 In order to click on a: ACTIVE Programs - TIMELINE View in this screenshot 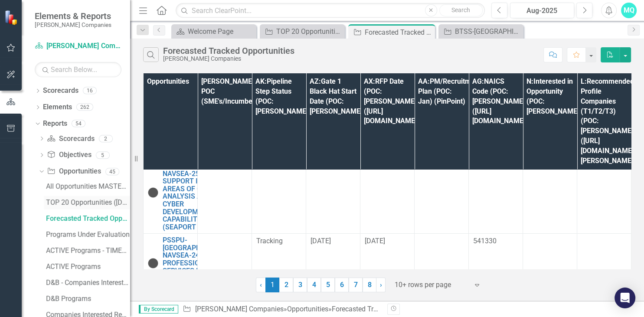, I will do `click(87, 251)`.